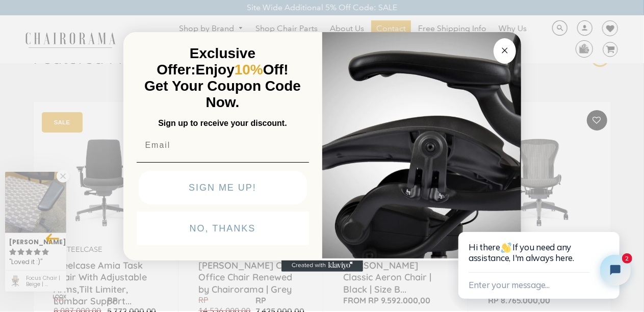 This screenshot has width=644, height=312. Describe the element at coordinates (223, 229) in the screenshot. I see `button: NO, THANKS` at that location.